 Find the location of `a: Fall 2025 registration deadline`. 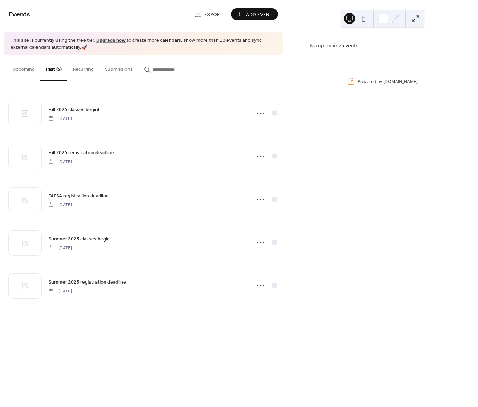

a: Fall 2025 registration deadline is located at coordinates (81, 153).